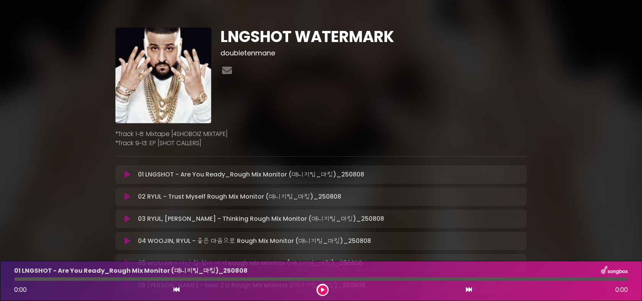 This screenshot has width=642, height=301. What do you see at coordinates (240, 197) in the screenshot?
I see `p: 02 RYUL - Trust Myself Rough Mix Monitor (매니지팀_마킹)_250808` at bounding box center [240, 197].